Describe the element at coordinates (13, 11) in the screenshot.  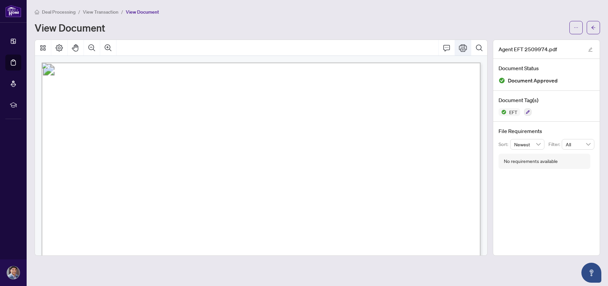
I see `img: logo` at that location.